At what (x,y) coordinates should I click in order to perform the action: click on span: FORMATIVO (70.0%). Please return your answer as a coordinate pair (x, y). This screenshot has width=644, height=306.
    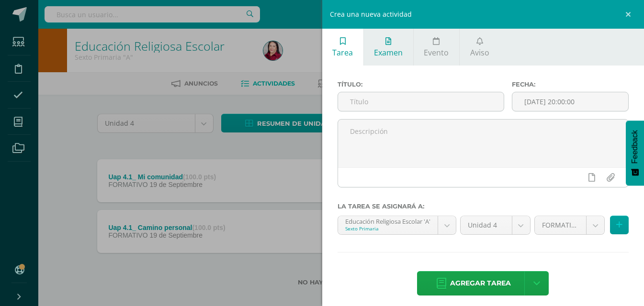
    Looking at the image, I should click on (560, 225).